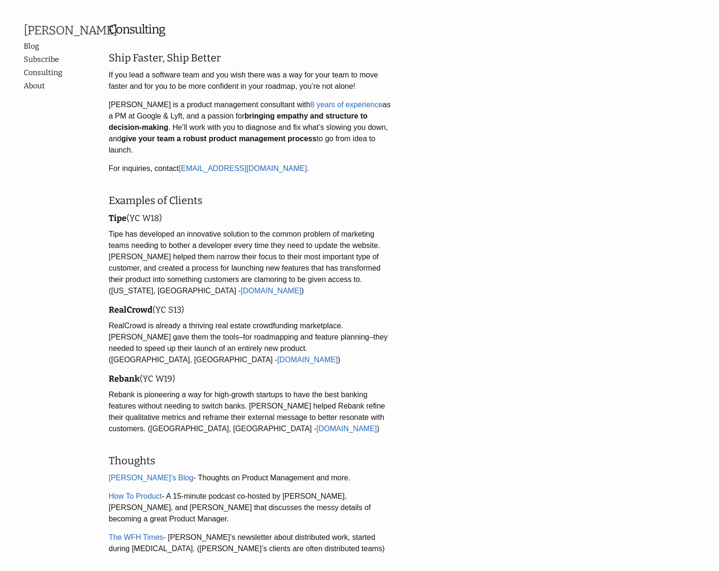 The width and height of the screenshot is (719, 571). I want to click on a: How To Product, so click(135, 496).